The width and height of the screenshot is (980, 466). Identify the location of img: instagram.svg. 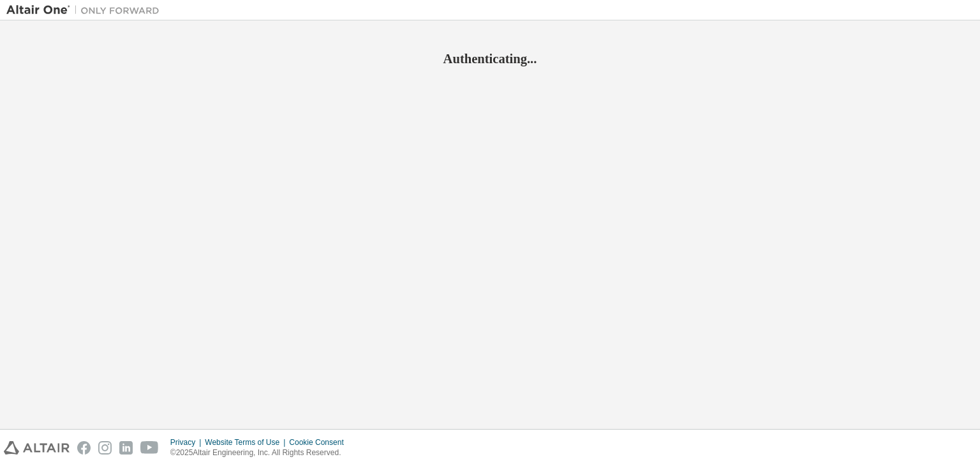
(104, 447).